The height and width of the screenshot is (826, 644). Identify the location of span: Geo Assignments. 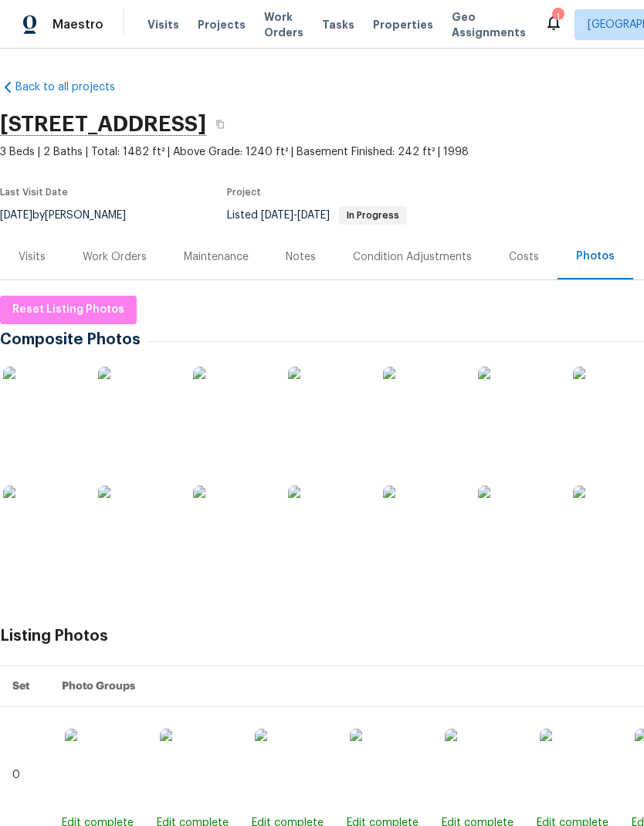
(489, 25).